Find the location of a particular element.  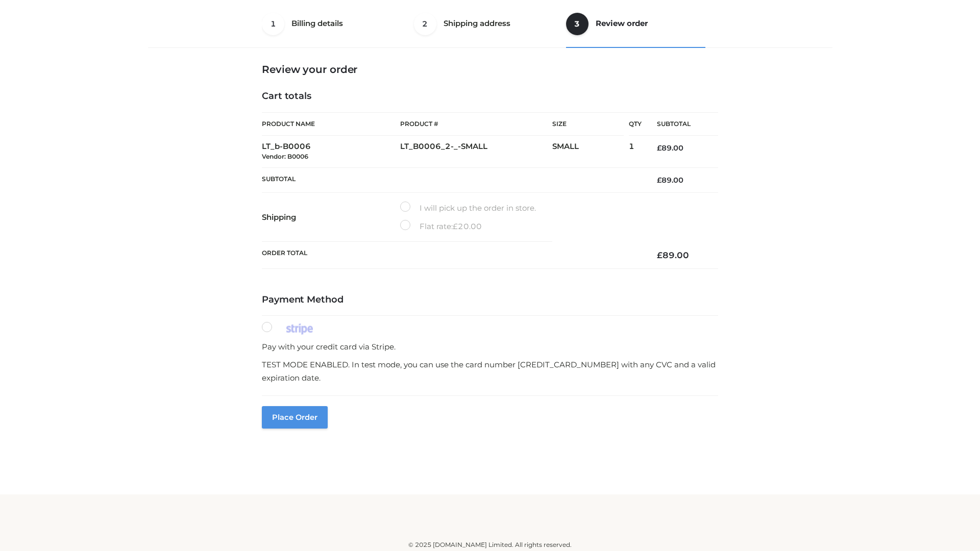

th: Product # is located at coordinates (476, 124).